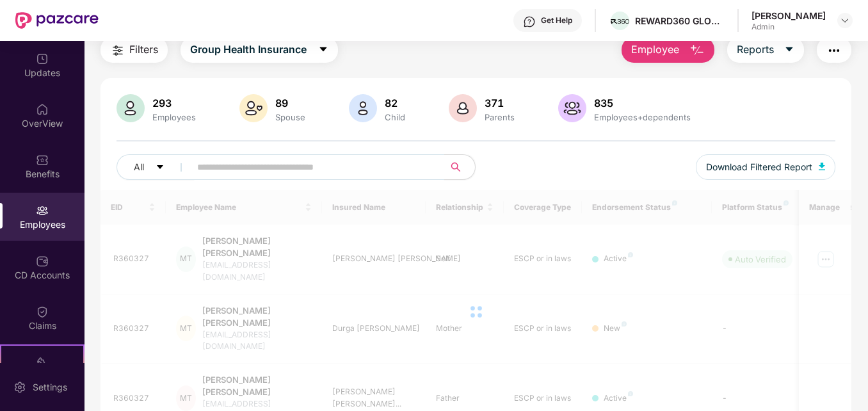 The height and width of the screenshot is (411, 868). Describe the element at coordinates (680, 20) in the screenshot. I see `div: REWARD360 GLOBAL SERVICES PRIVATE LIMITED` at that location.